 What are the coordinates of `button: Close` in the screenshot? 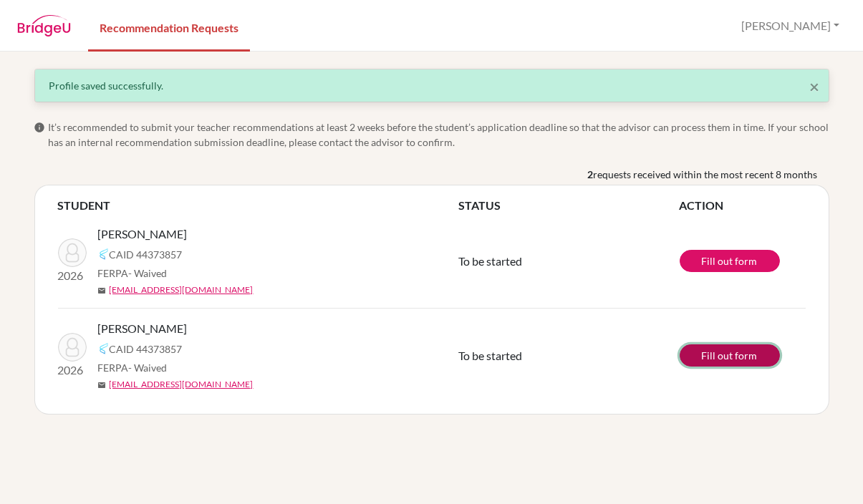 It's located at (815, 86).